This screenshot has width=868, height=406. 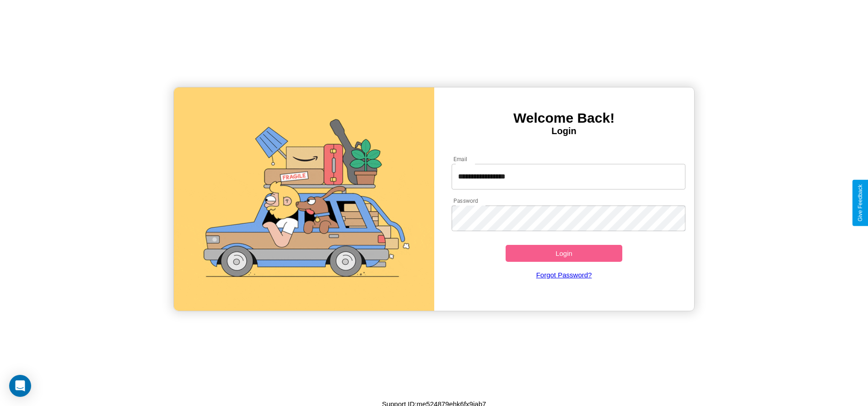 What do you see at coordinates (304, 199) in the screenshot?
I see `img: gif` at bounding box center [304, 199].